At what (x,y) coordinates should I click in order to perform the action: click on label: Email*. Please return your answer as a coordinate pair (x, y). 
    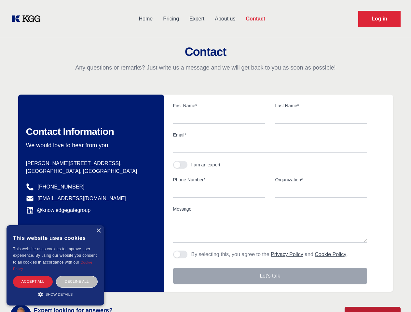
    Looking at the image, I should click on (270, 135).